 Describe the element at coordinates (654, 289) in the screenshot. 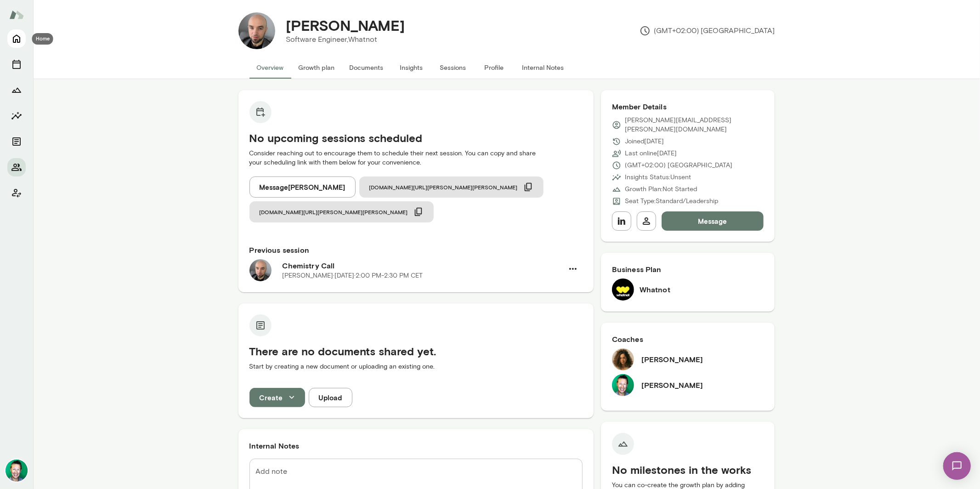

I see `h6: Whatnot` at that location.